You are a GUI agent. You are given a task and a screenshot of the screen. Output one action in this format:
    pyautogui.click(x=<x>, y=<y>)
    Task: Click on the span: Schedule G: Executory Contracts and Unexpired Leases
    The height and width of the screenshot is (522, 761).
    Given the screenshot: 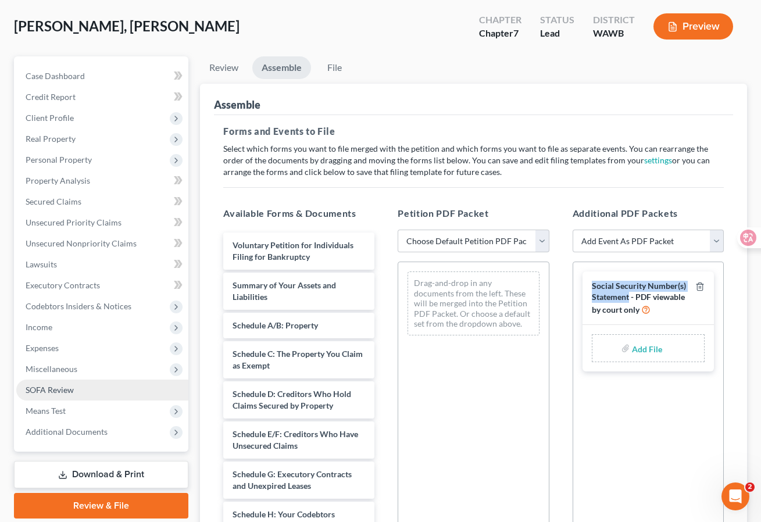 What is the action you would take?
    pyautogui.click(x=292, y=480)
    